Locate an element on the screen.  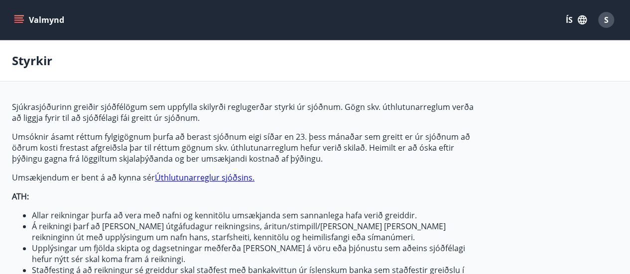
p: Sjúkrasjóðurinn greiðir sjóðfélögum sem uppfylla skilyrði reglugerðar styrki úr sjóðnum. Gögn skv... is located at coordinates (247, 113).